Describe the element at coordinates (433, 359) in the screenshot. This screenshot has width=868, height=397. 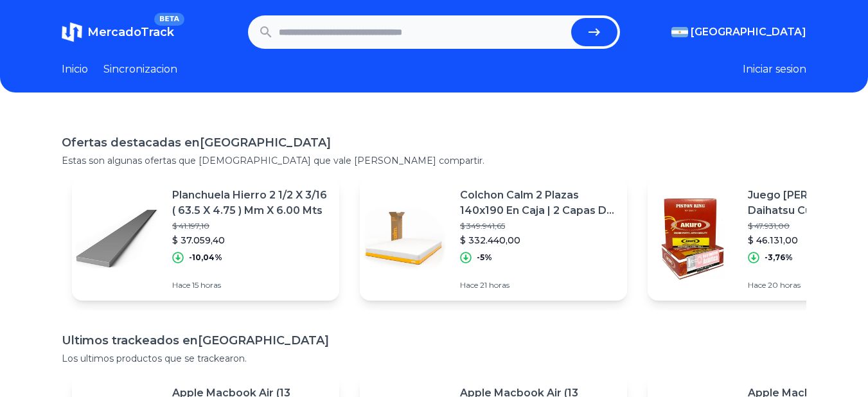
I see `p: Los ultimos productos que se trackearon.` at that location.